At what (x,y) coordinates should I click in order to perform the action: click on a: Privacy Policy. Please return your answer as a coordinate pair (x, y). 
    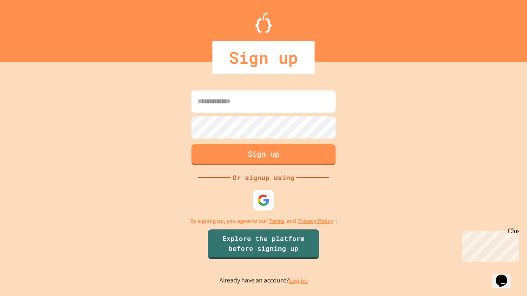
    Looking at the image, I should click on (316, 221).